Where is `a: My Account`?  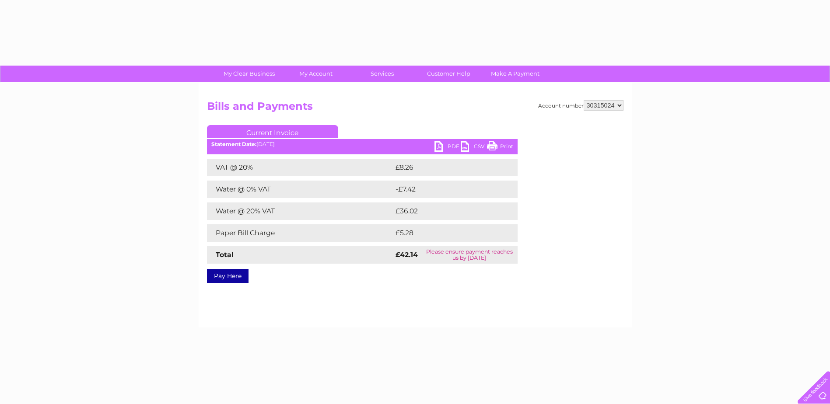 a: My Account is located at coordinates (316, 74).